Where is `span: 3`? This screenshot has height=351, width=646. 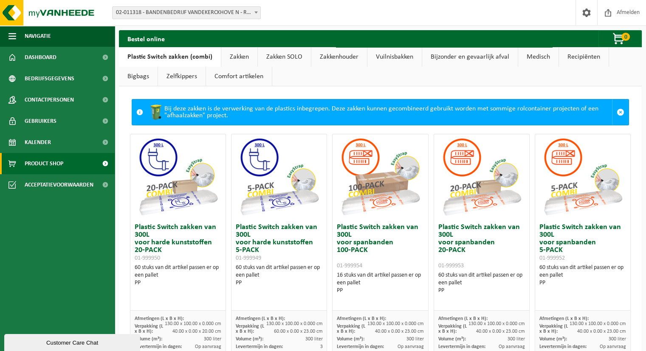
span: 3 is located at coordinates (321, 346).